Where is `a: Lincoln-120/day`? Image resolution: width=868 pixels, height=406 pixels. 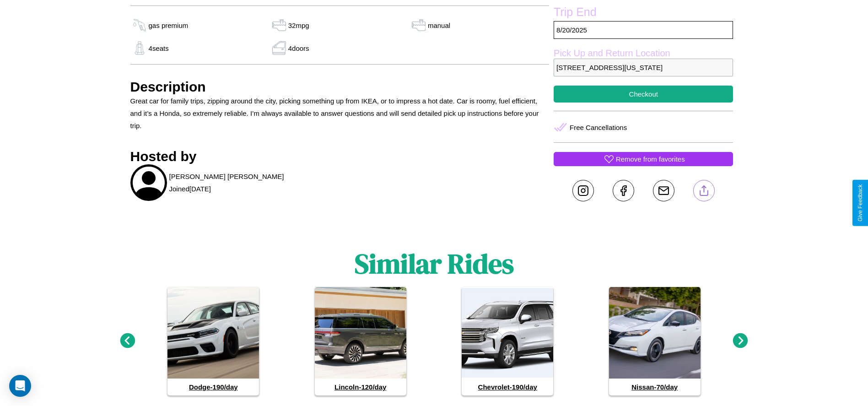 a: Lincoln-120/day is located at coordinates (361, 341).